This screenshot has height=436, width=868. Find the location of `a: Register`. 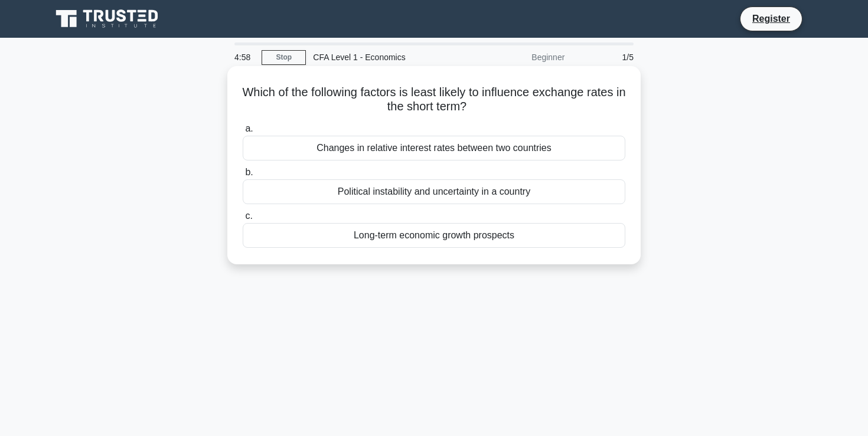

a: Register is located at coordinates (771, 18).